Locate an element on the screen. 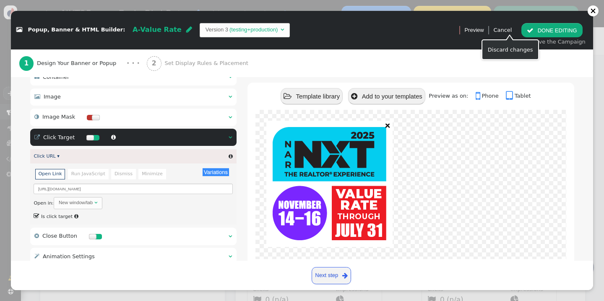 The height and width of the screenshot is (301, 604). li: Minimize is located at coordinates (152, 174).